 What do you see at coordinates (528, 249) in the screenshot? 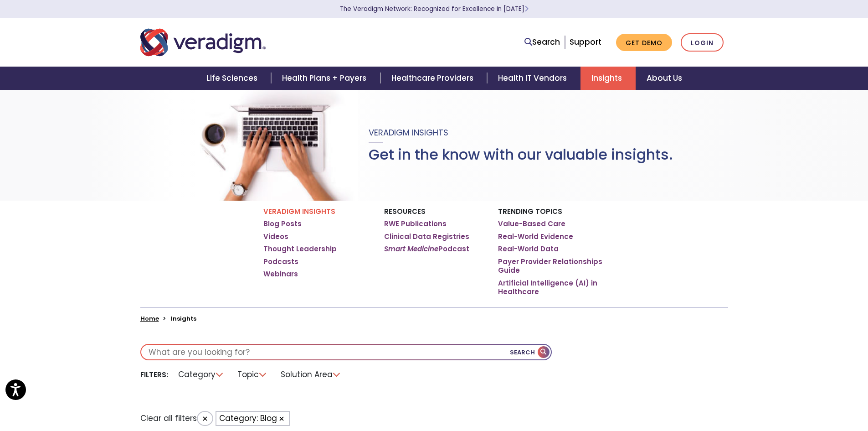
I see `a: Real-World Data` at bounding box center [528, 249].